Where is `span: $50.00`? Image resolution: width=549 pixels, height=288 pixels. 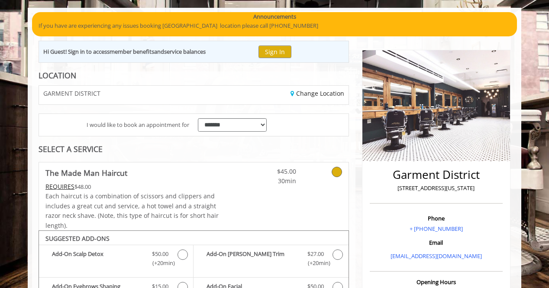
span: $50.00 is located at coordinates (160, 254).